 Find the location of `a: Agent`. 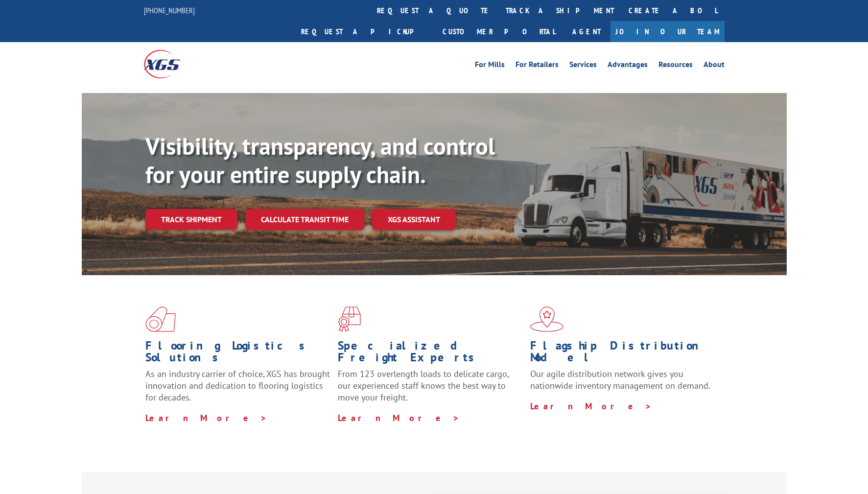

a: Agent is located at coordinates (586, 31).